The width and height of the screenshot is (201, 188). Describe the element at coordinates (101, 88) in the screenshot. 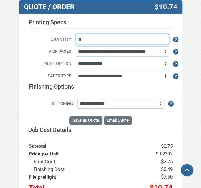

I see `h3: Finishing Options` at that location.